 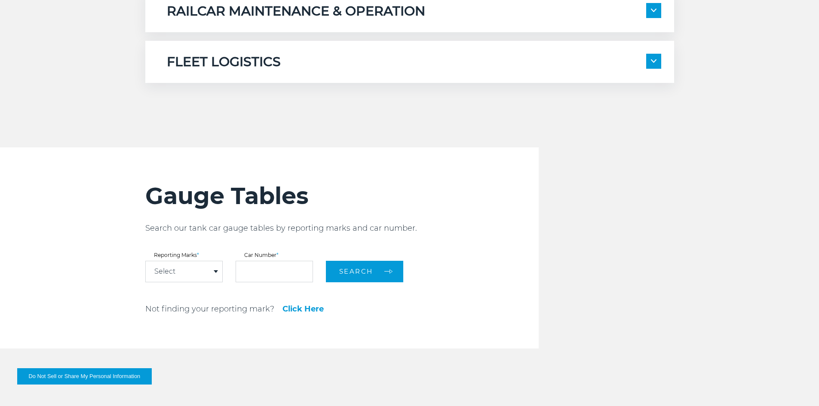 I want to click on h5: FLEET LOGISTICS, so click(x=224, y=62).